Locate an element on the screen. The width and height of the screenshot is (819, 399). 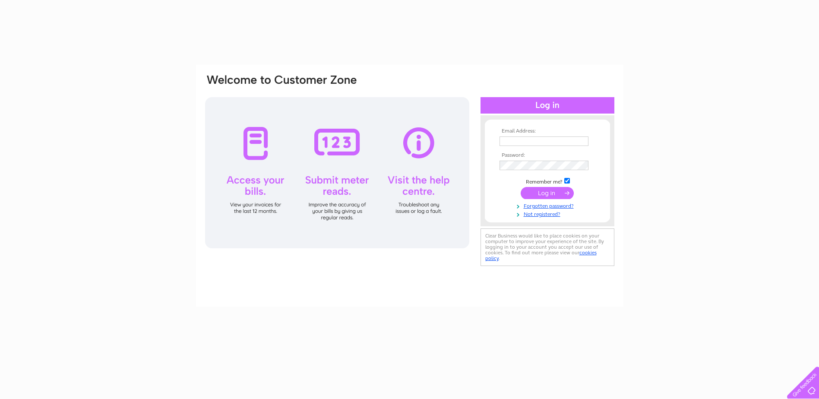
a: Forgotten password? is located at coordinates (548, 205).